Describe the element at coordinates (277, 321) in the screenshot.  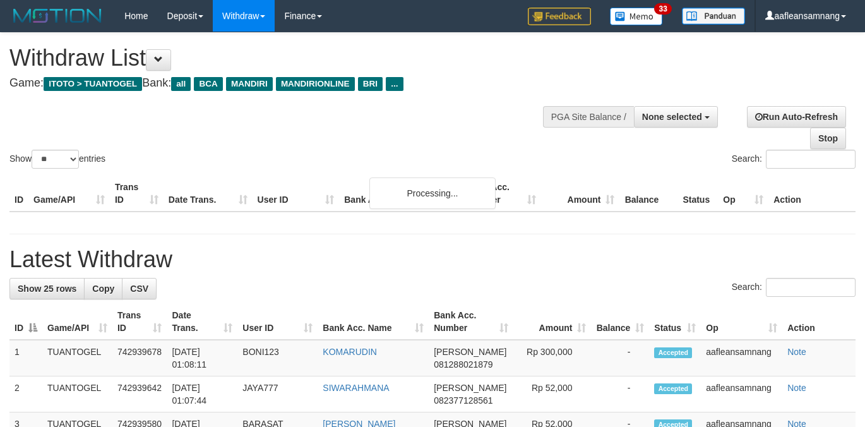
I see `th: User ID: activate to sort column ascending` at that location.